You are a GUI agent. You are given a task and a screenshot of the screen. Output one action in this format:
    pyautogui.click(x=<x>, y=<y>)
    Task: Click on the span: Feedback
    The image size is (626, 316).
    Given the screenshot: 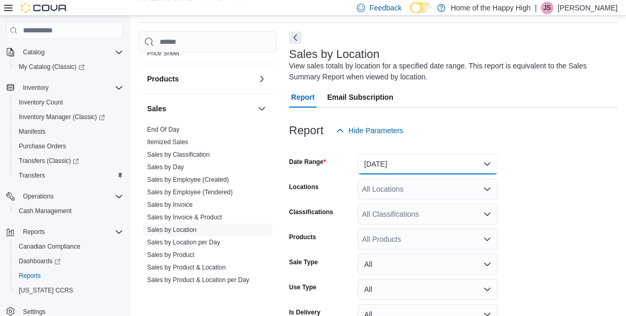 What is the action you would take?
    pyautogui.click(x=385, y=8)
    